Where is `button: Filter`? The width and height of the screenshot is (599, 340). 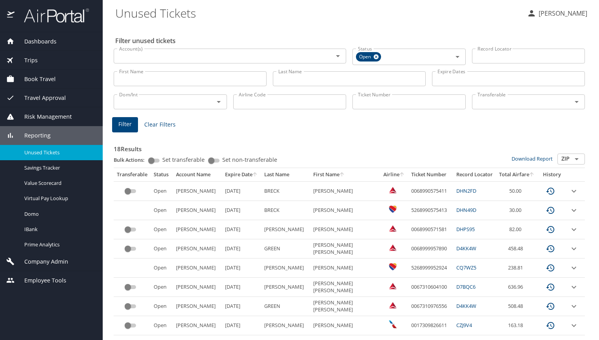 button: Filter is located at coordinates (125, 125).